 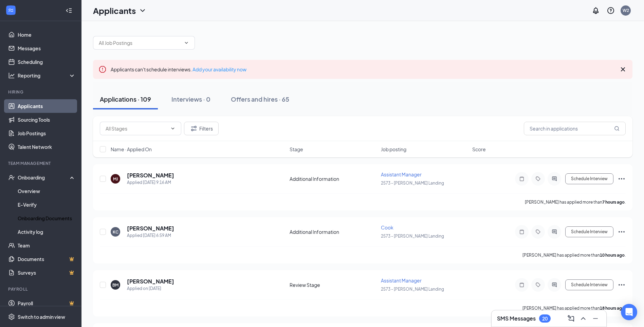 What do you see at coordinates (596, 318) in the screenshot?
I see `button: Minimize` at bounding box center [596, 318].